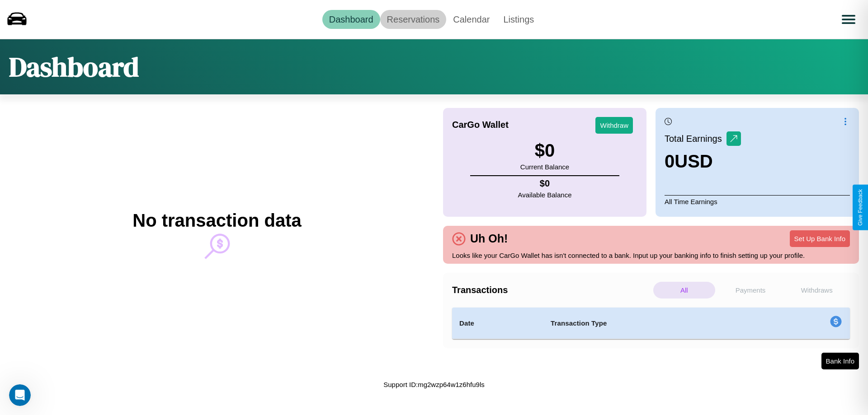 This screenshot has width=868, height=415. I want to click on p: Current Balance, so click(545, 167).